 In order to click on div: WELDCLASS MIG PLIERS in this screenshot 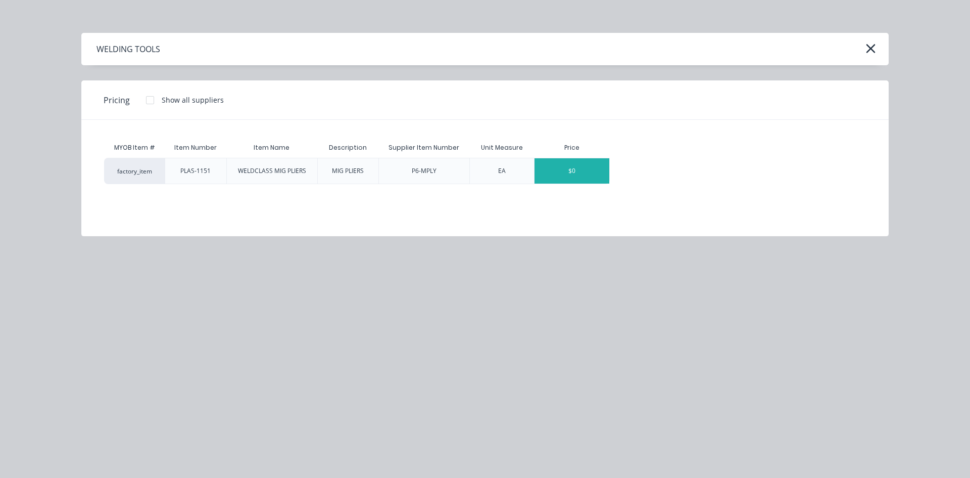, I will do `click(272, 171)`.